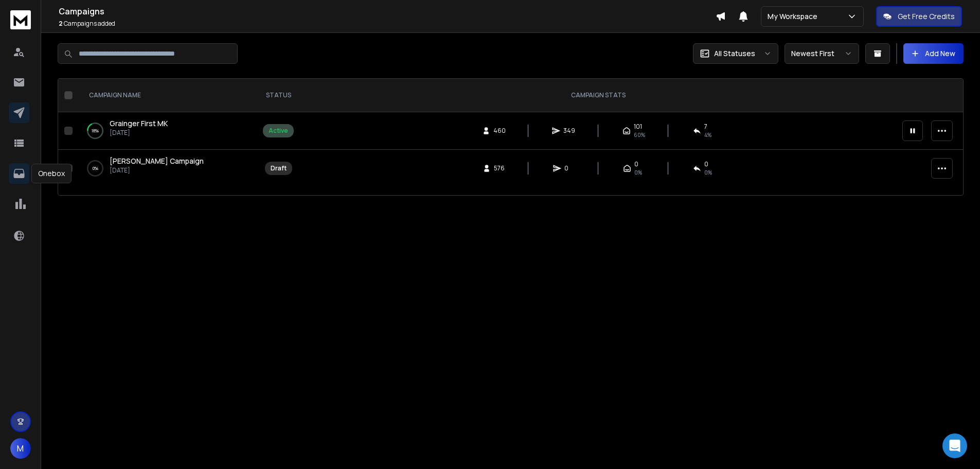 The image size is (980, 469). What do you see at coordinates (95, 169) in the screenshot?
I see `p: 0 %` at bounding box center [95, 169].